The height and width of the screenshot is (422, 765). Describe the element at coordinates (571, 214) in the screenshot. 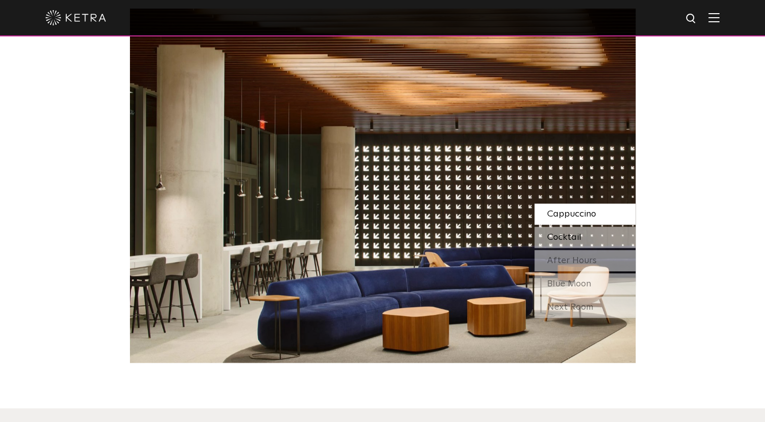

I see `span: Cappuccino` at that location.